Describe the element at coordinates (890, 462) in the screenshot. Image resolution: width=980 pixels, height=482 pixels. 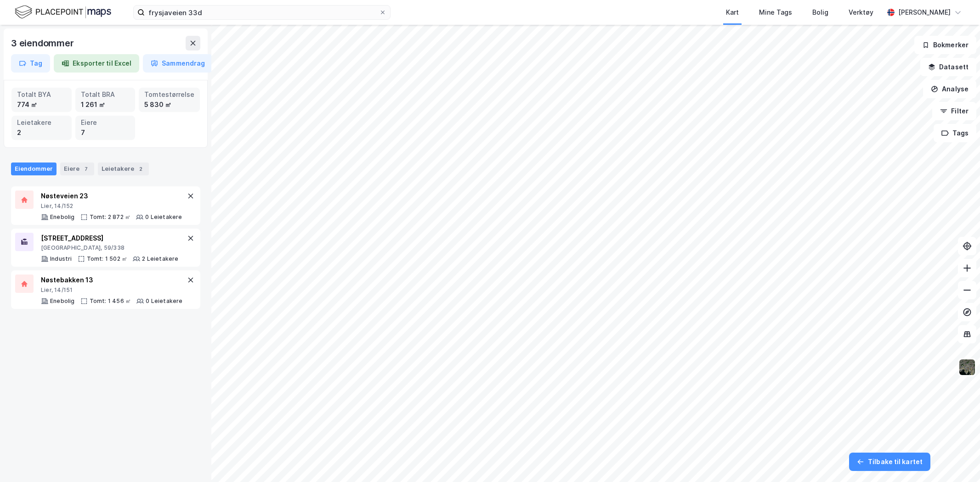
I see `button: Tilbake til kartet` at that location.